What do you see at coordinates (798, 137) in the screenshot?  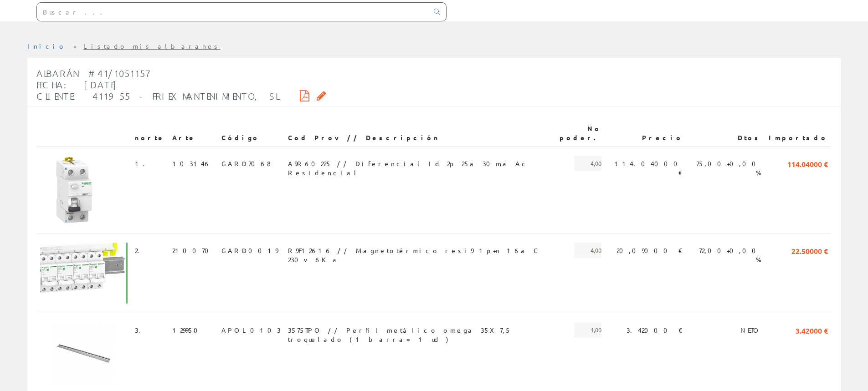 I see `font: Importado` at bounding box center [798, 137].